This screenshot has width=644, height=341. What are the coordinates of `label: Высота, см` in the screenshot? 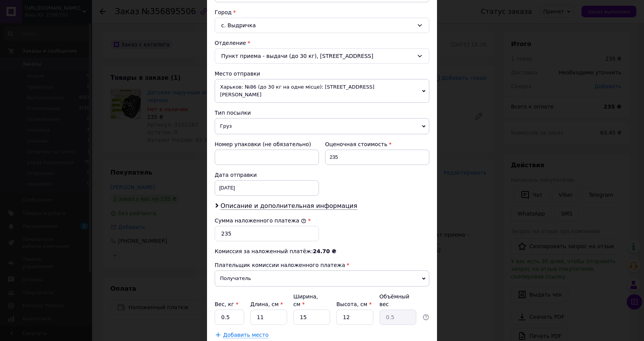 It's located at (354, 304).